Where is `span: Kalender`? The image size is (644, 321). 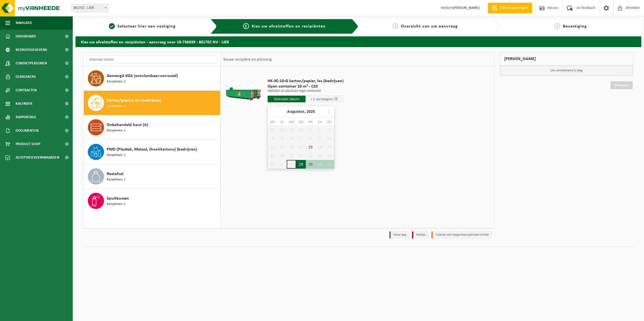 span: Kalender is located at coordinates (24, 104).